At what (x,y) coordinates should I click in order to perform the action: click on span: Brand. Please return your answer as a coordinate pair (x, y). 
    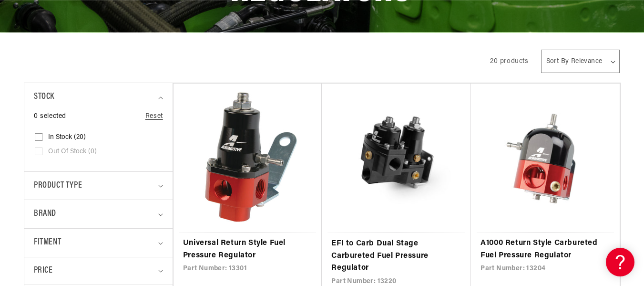
    Looking at the image, I should click on (45, 214).